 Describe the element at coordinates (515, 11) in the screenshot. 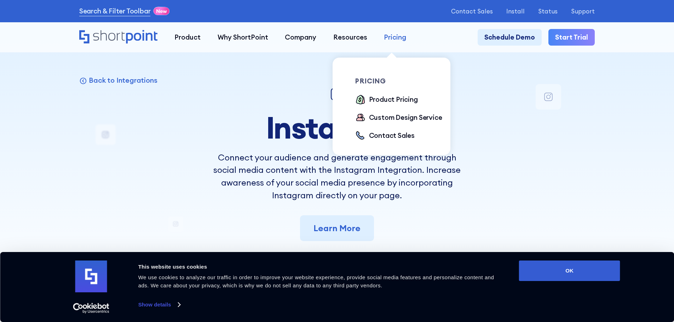

I see `p: Install` at that location.